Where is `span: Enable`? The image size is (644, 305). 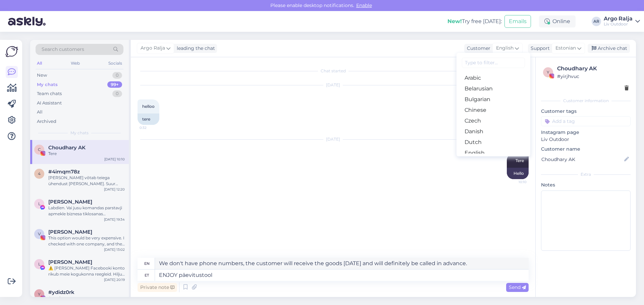
span: Enable is located at coordinates (364, 5).